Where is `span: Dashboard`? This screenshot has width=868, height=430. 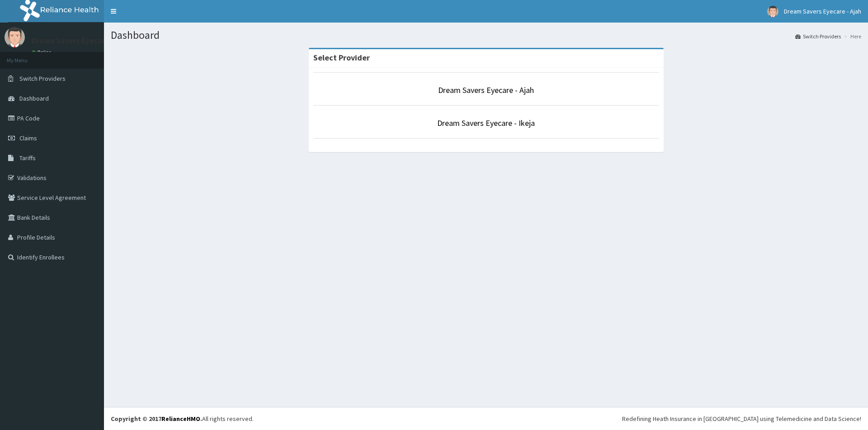
span: Dashboard is located at coordinates (34, 98).